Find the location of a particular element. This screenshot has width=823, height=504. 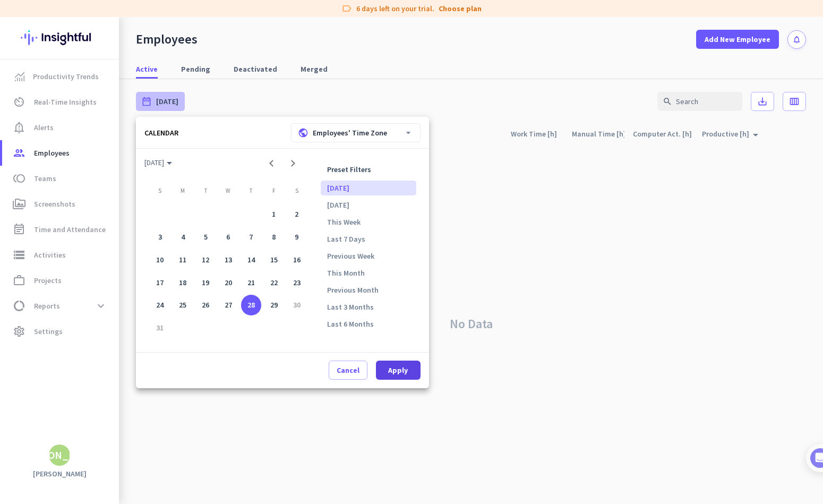

td: August 29, 2025 is located at coordinates (274, 305).